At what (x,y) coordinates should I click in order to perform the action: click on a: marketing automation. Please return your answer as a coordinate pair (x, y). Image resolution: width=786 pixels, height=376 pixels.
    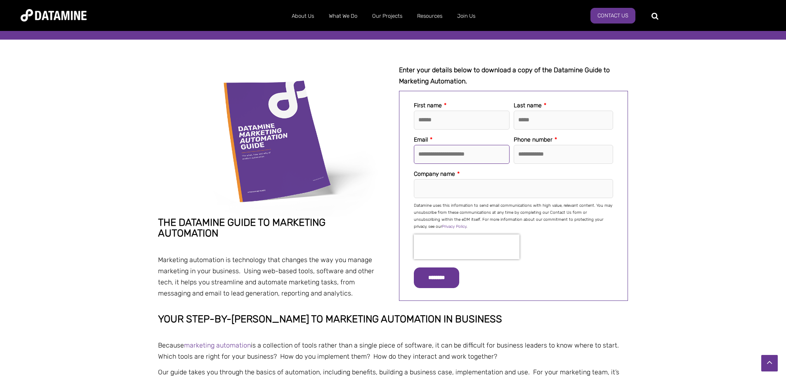
    Looking at the image, I should click on (218, 345).